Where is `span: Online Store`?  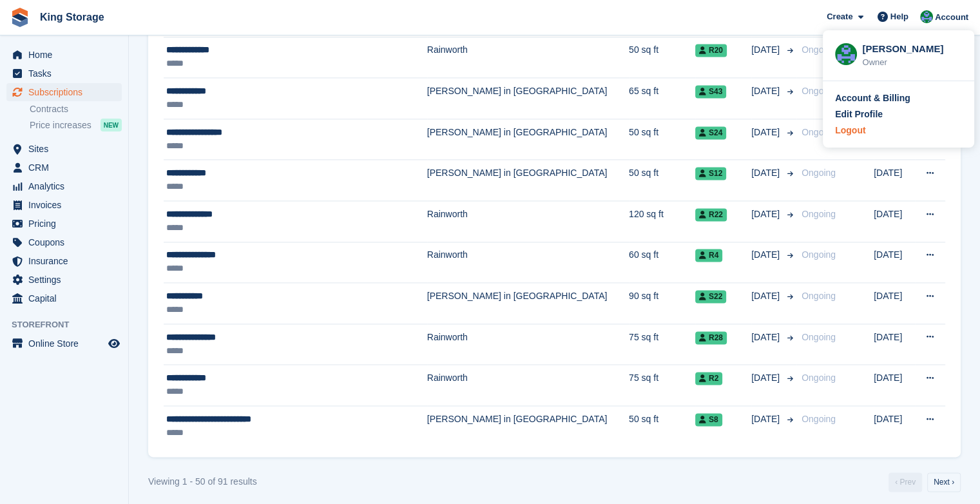 span: Online Store is located at coordinates (67, 343).